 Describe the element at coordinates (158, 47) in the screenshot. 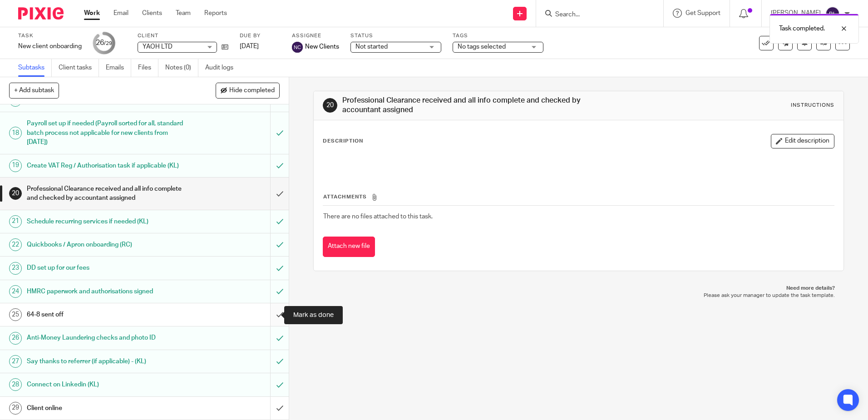

I see `span: YAOH LTD` at that location.